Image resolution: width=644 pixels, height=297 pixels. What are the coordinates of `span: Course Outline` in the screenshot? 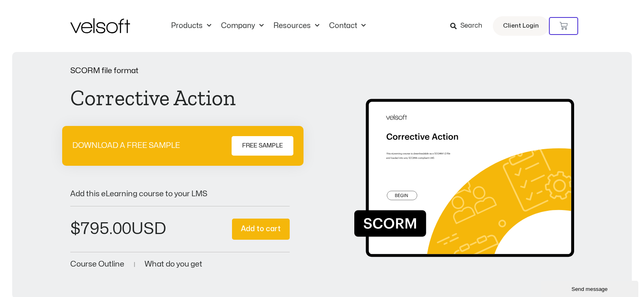 It's located at (97, 264).